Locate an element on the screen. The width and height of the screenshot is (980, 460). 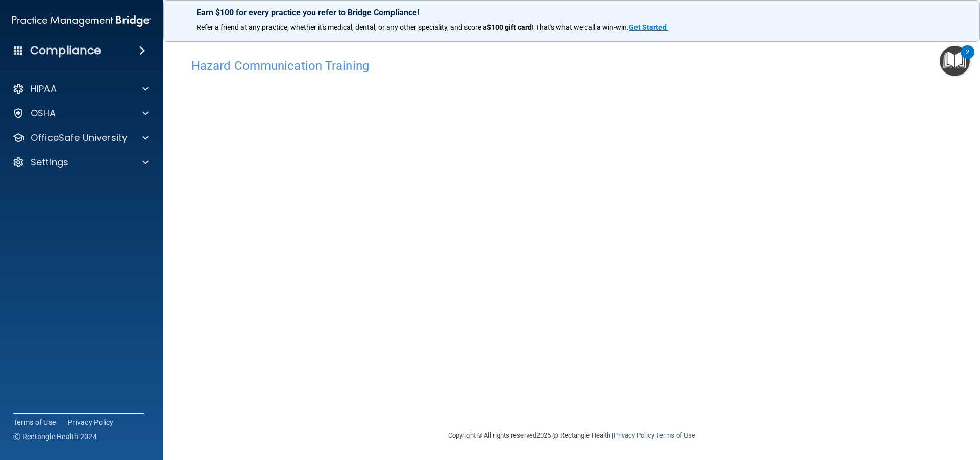
span: ! That's what we call a win-win. is located at coordinates (580, 27).